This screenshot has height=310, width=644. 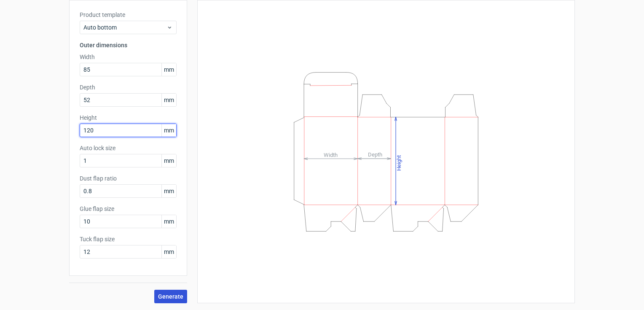 What do you see at coordinates (128, 57) in the screenshot?
I see `label: Width` at bounding box center [128, 57].